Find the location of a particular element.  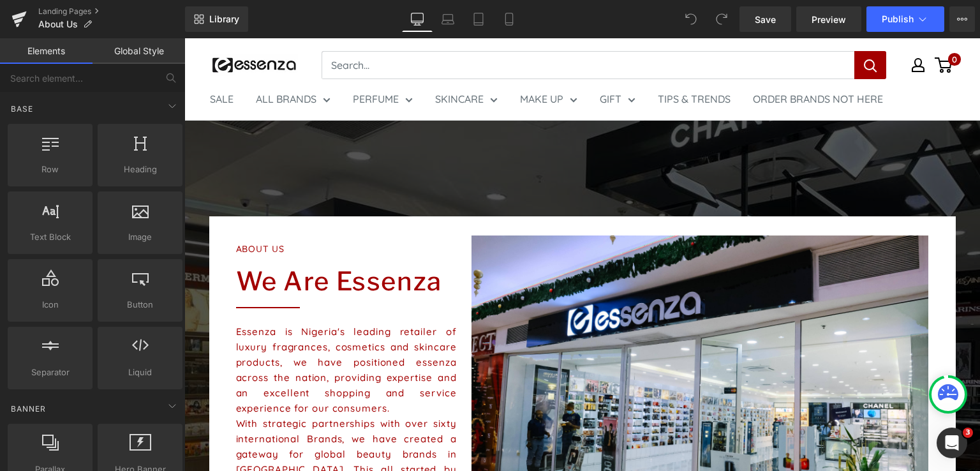

span: About Us is located at coordinates (58, 24).